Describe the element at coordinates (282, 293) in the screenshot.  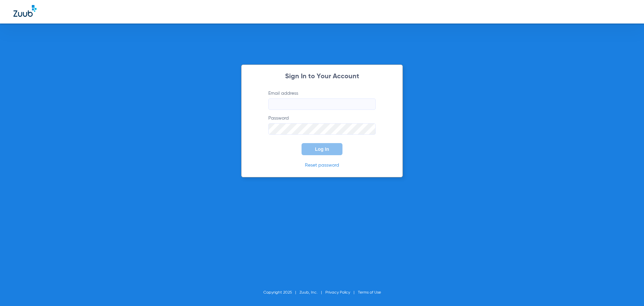
I see `li: Copyright 2025` at that location.